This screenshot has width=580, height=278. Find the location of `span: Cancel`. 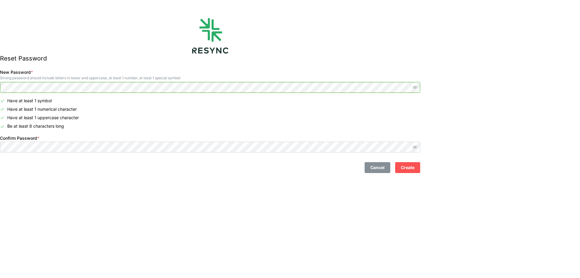

span: Cancel is located at coordinates (378, 167).